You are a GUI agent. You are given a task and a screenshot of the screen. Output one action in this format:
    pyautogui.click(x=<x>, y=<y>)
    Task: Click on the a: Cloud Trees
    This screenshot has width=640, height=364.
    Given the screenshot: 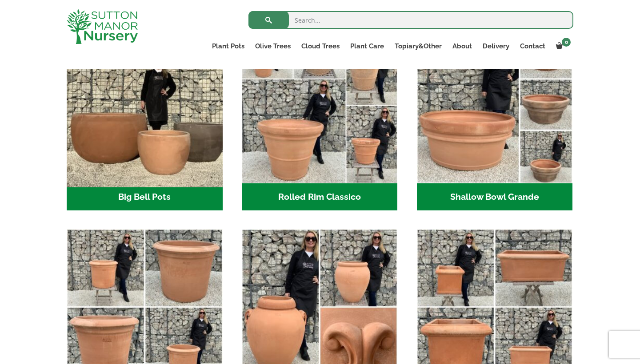 What is the action you would take?
    pyautogui.click(x=321, y=46)
    